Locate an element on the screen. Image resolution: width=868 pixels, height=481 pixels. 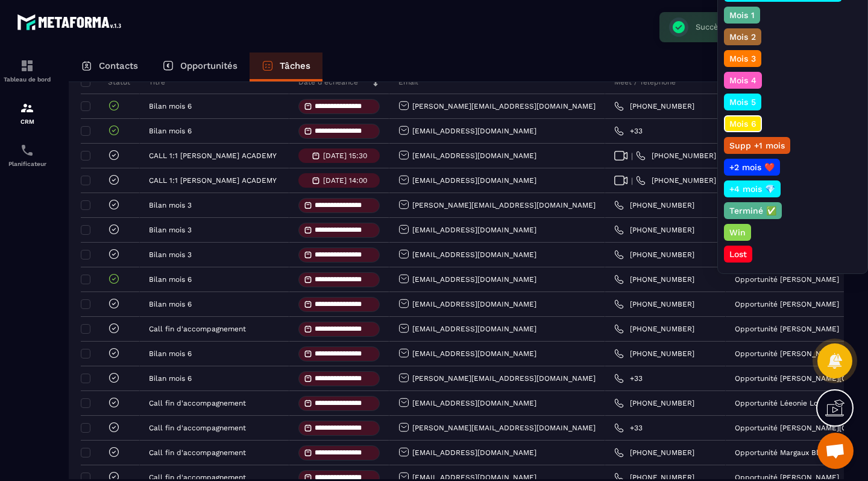
img: scheduler is located at coordinates (27, 150).